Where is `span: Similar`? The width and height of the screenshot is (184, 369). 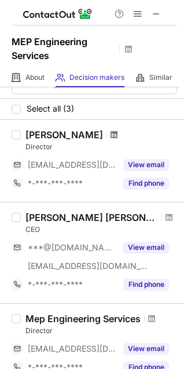
span: Similar is located at coordinates (161, 78).